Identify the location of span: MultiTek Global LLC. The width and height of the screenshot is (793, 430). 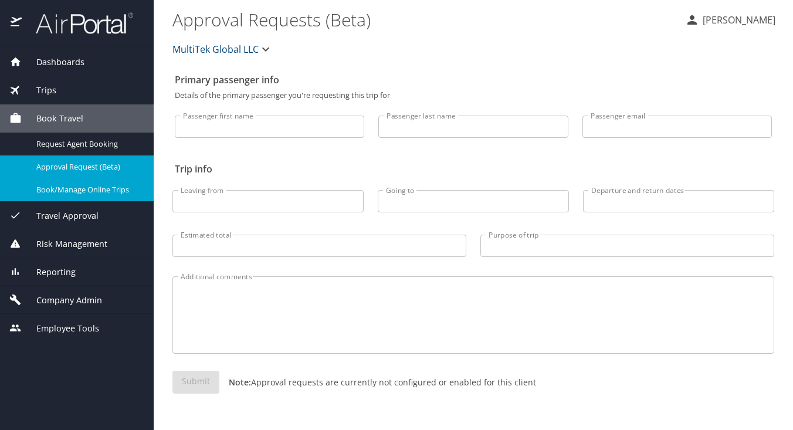
(215, 49).